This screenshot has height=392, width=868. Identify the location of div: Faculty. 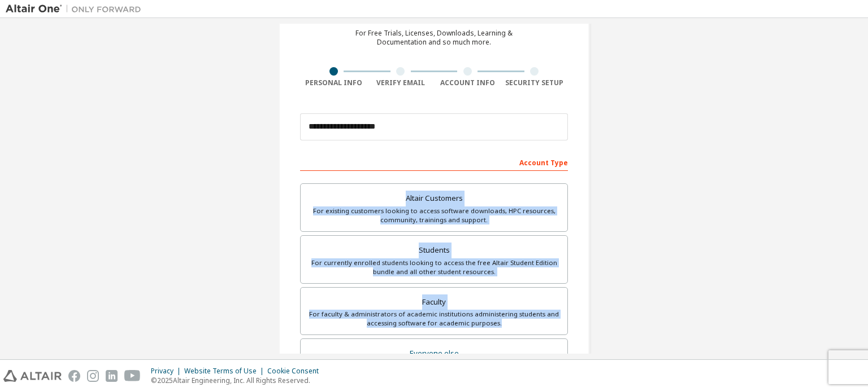
(434, 302).